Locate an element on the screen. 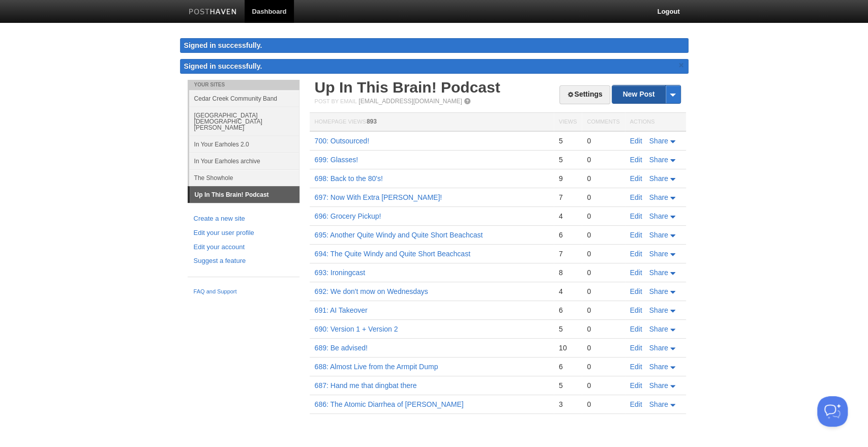 This screenshot has height=447, width=868. a: Edit your account is located at coordinates (244, 247).